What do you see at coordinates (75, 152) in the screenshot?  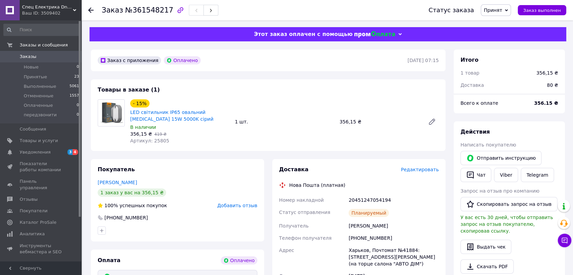 I see `span: 4` at bounding box center [75, 152].